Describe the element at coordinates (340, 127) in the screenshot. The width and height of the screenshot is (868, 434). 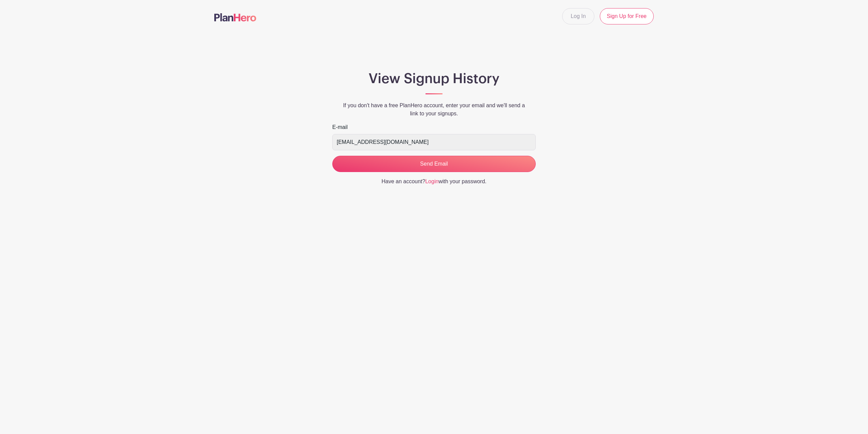
I see `label: E-mail` at that location.